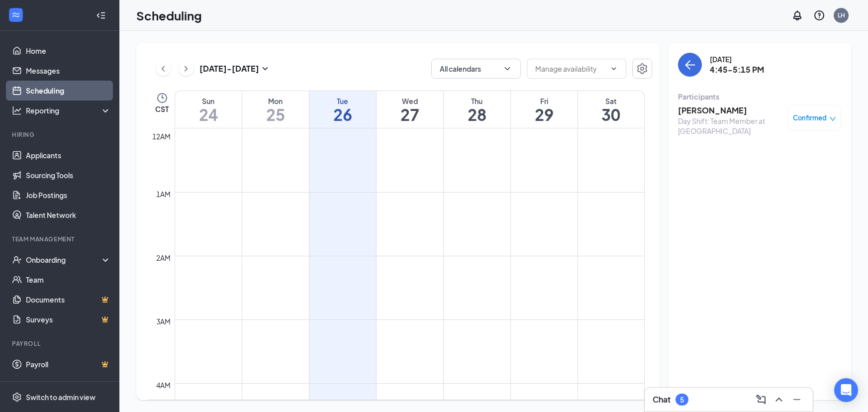 The width and height of the screenshot is (868, 412). Describe the element at coordinates (760, 96) in the screenshot. I see `div: Participants` at that location.